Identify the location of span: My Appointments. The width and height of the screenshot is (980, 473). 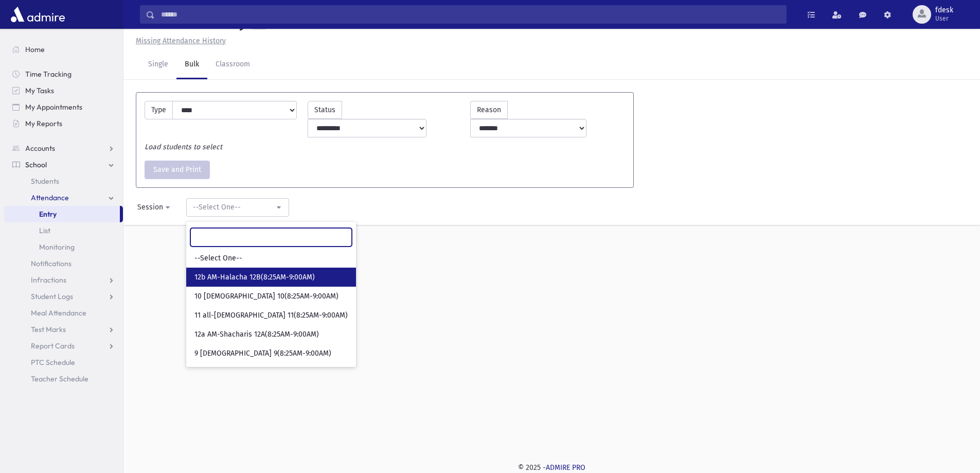
(53, 107).